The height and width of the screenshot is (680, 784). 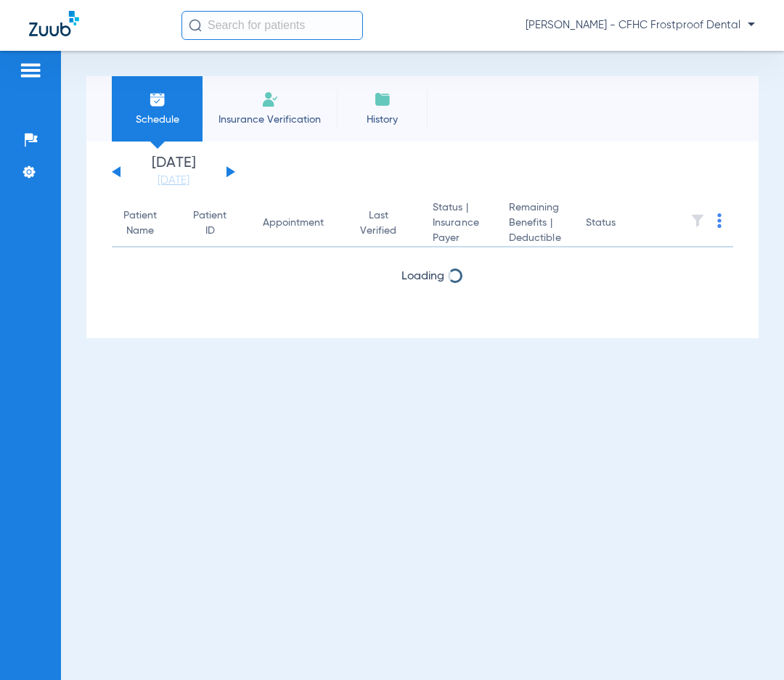 What do you see at coordinates (54, 23) in the screenshot?
I see `img: Zuub Logo` at bounding box center [54, 23].